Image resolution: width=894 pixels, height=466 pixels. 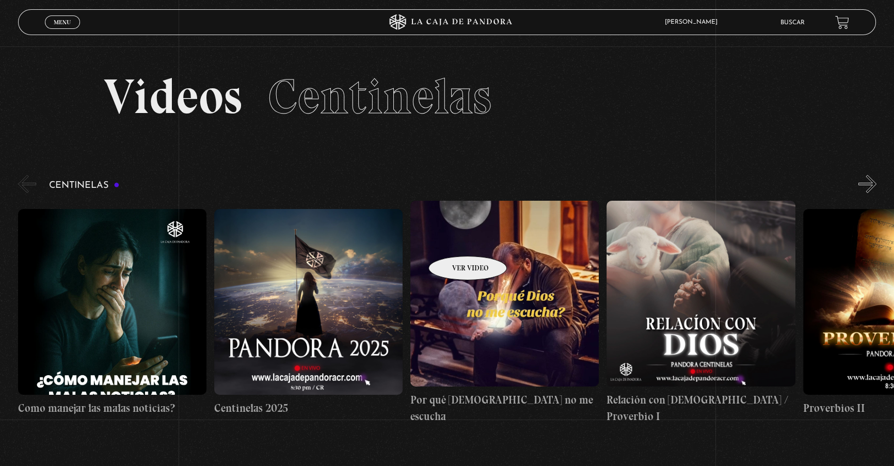 I want to click on button: Previous, so click(x=27, y=184).